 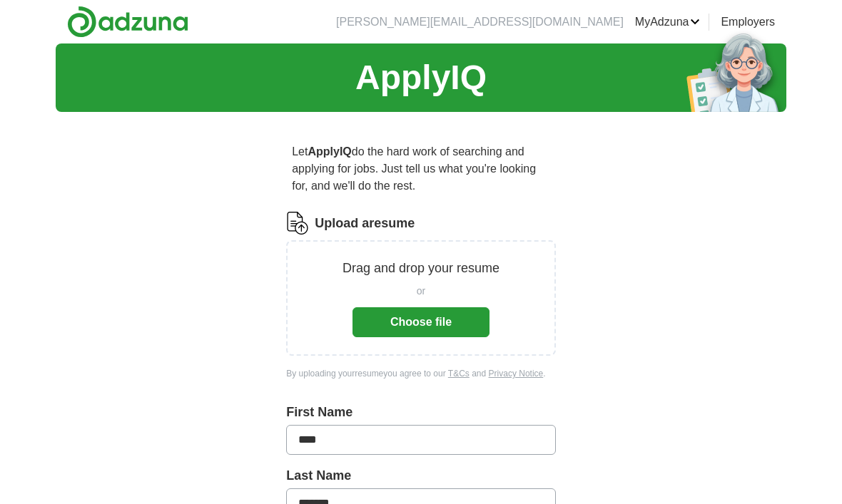 I want to click on a: MyAdzuna, so click(x=668, y=22).